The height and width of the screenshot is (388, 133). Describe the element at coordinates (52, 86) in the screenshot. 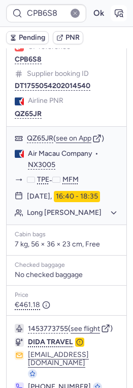

I see `button: DT1755054202014540` at that location.